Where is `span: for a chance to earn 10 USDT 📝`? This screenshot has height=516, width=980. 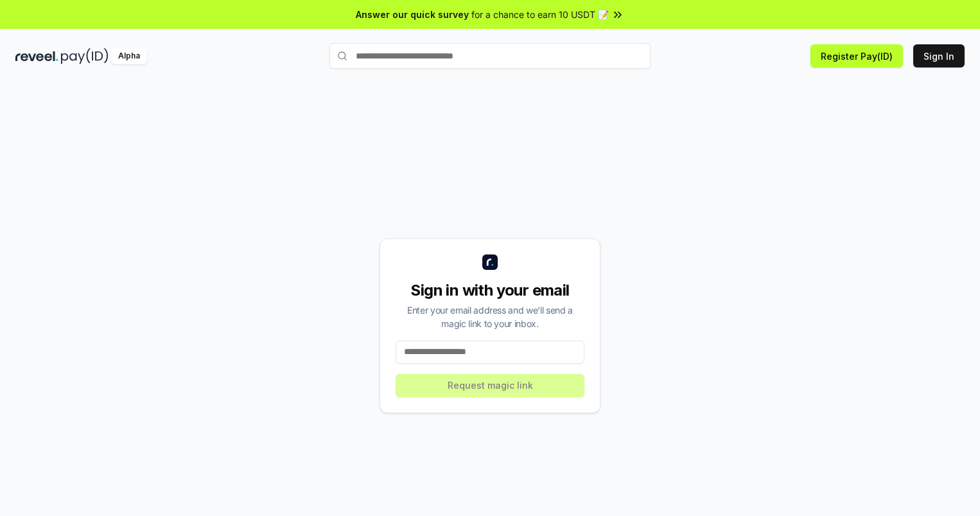
span: for a chance to earn 10 USDT 📝 is located at coordinates (540, 14).